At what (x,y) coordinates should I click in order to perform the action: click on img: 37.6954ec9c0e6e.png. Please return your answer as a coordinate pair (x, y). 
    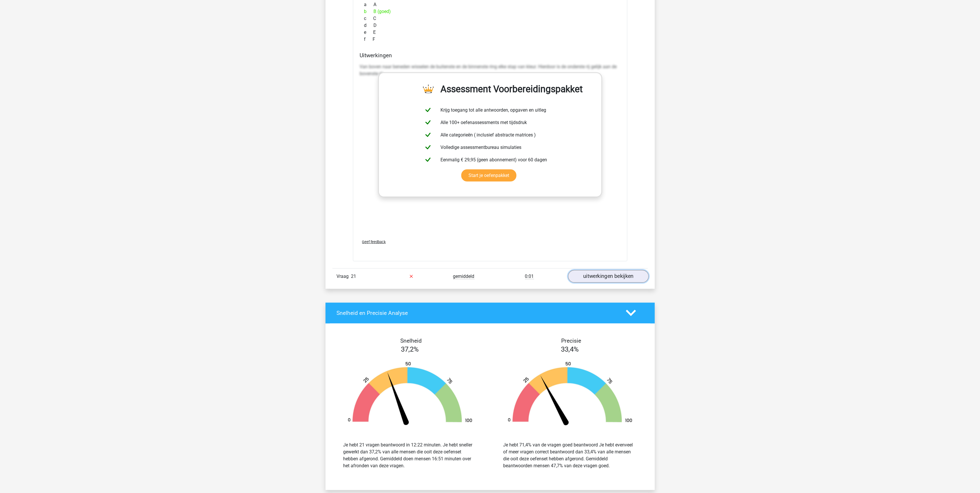
    Looking at the image, I should click on (410, 394).